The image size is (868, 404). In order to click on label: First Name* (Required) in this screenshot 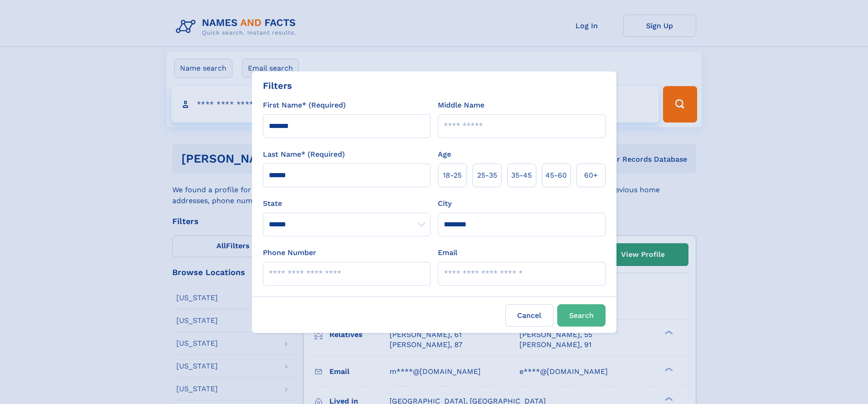, I will do `click(305, 106)`.